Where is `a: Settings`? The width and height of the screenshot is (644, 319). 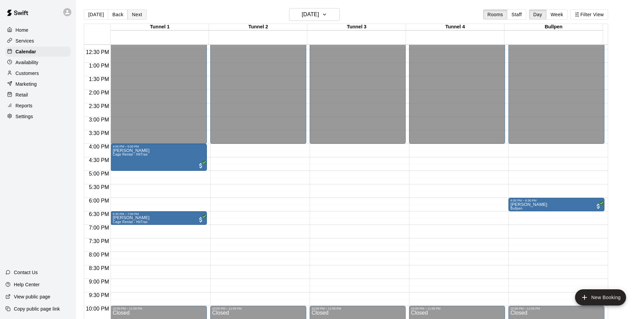 a: Settings is located at coordinates (38, 117).